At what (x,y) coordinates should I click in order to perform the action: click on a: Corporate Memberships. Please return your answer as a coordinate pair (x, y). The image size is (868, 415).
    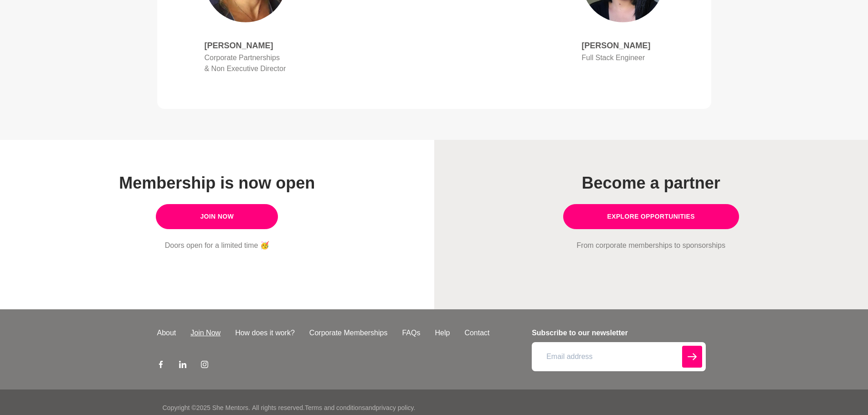
    Looking at the image, I should click on (349, 333).